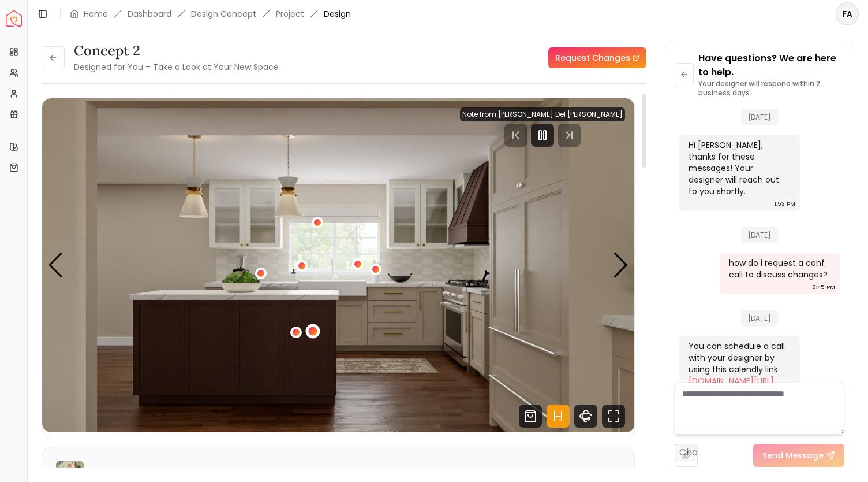 Image resolution: width=868 pixels, height=482 pixels. I want to click on svg: Pause, so click(543, 135).